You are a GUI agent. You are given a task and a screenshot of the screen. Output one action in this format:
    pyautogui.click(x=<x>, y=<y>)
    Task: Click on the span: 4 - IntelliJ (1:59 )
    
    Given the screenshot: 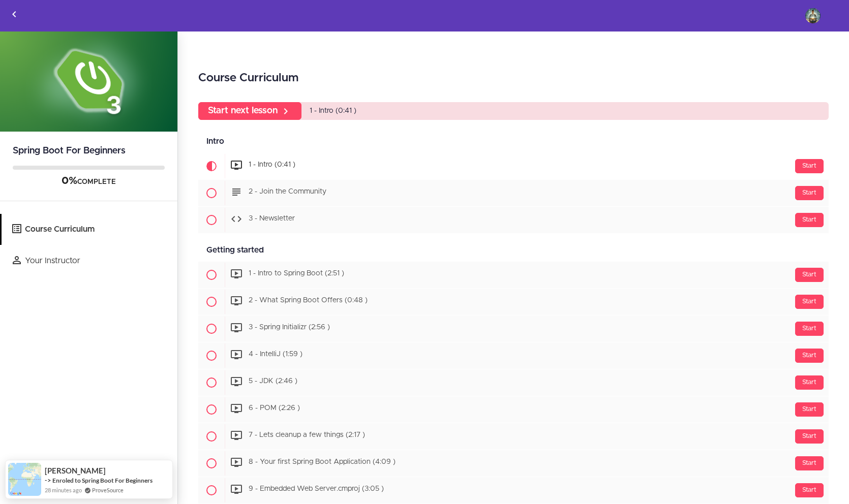 What is the action you would take?
    pyautogui.click(x=276, y=355)
    